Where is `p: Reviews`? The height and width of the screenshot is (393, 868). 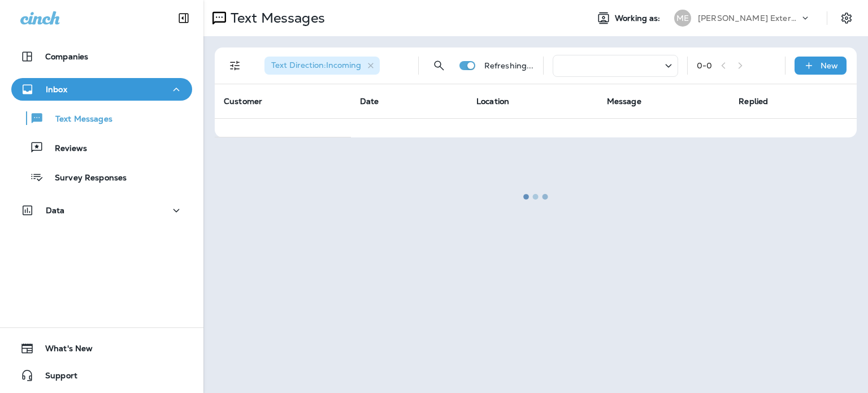 p: Reviews is located at coordinates (65, 148).